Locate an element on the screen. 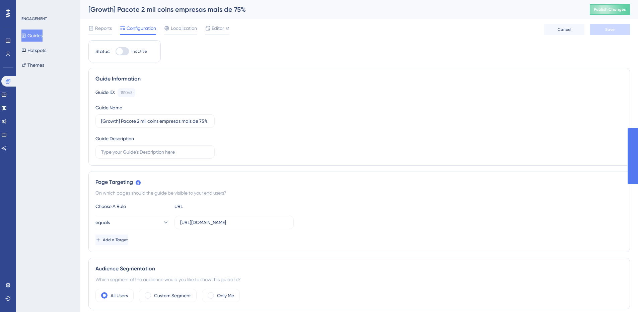 This screenshot has width=638, height=312. span: Cancel is located at coordinates (565, 29).